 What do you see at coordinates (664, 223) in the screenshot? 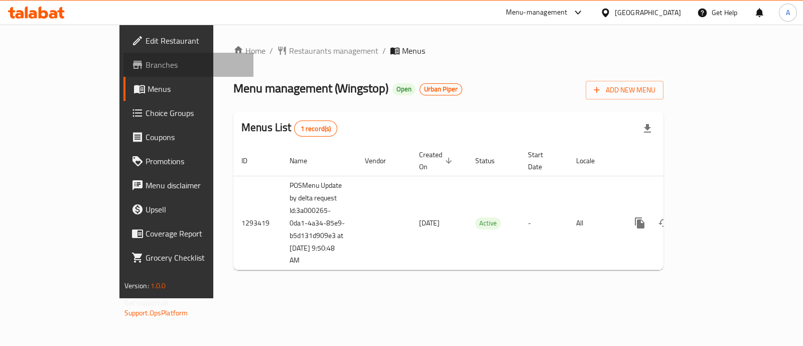
I see `button: Change Status` at bounding box center [664, 223].